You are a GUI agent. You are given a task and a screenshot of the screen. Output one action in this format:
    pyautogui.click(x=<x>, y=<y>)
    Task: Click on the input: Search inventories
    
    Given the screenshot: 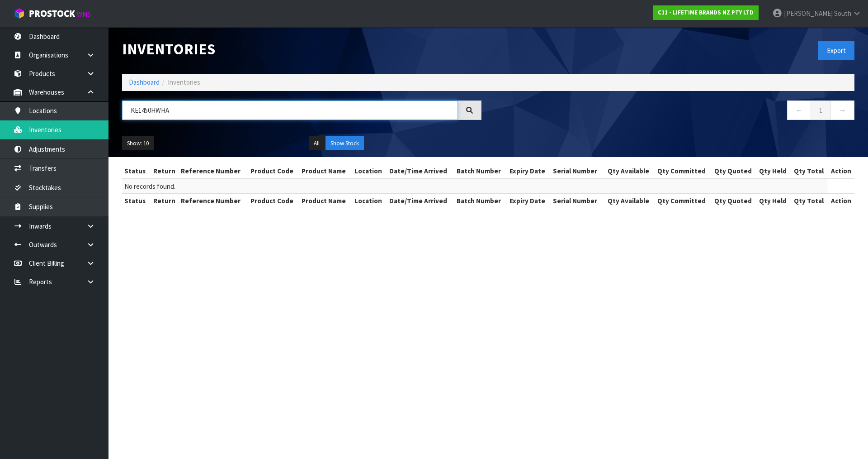 What is the action you would take?
    pyautogui.click(x=290, y=110)
    